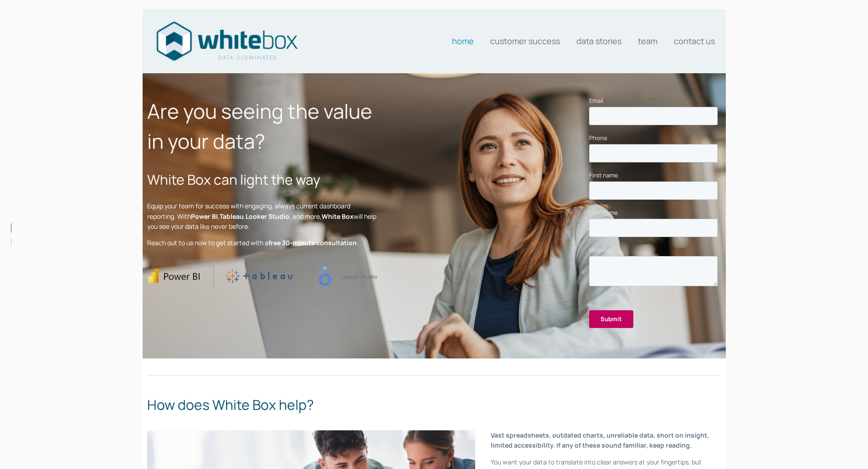  What do you see at coordinates (524, 41) in the screenshot?
I see `a: Customer Success` at bounding box center [524, 41].